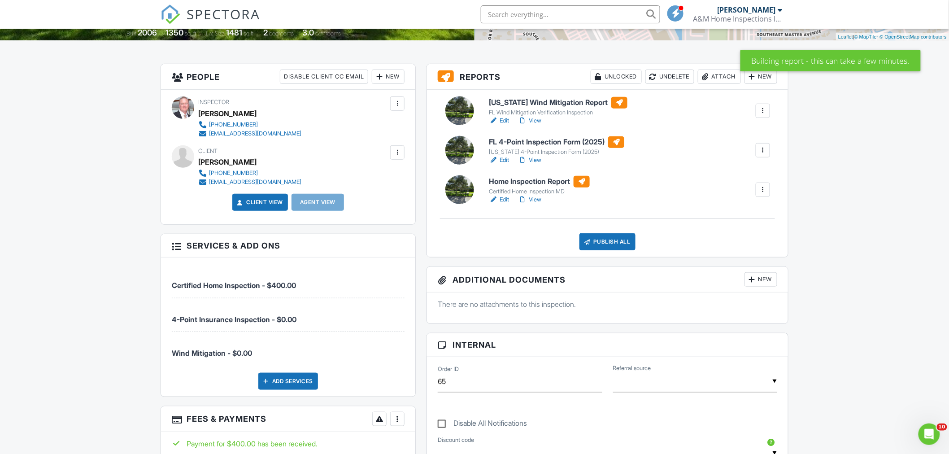  What do you see at coordinates (208, 151) in the screenshot?
I see `span: Client` at bounding box center [208, 151].